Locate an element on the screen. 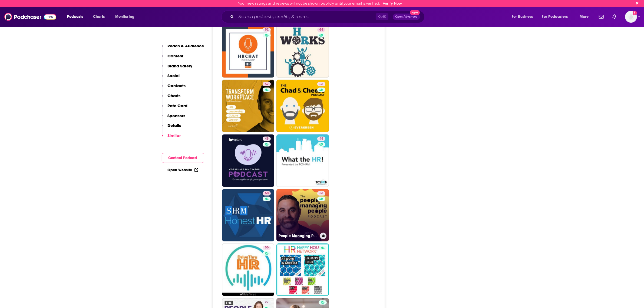  button: Charts is located at coordinates (172, 98).